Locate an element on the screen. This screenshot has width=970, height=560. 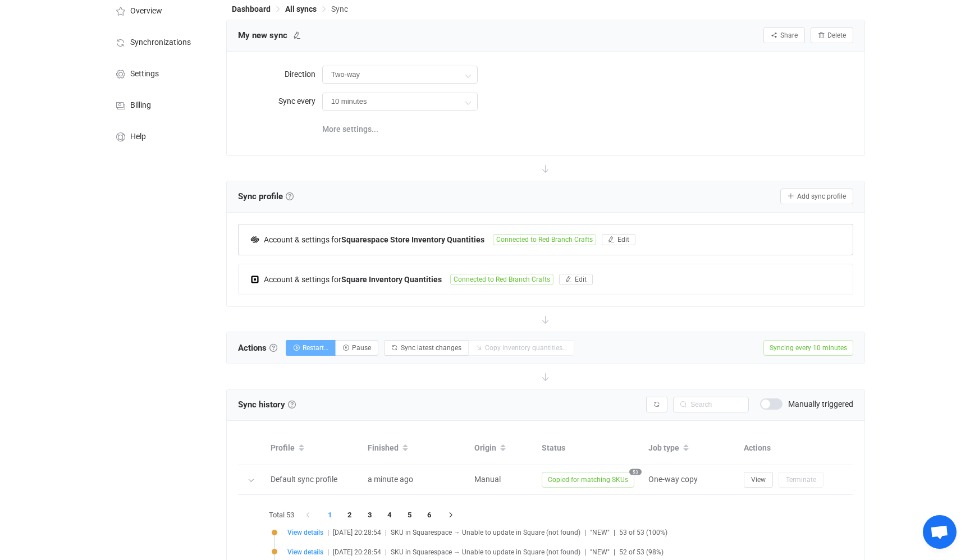
a: Synchronizations is located at coordinates (159, 42).